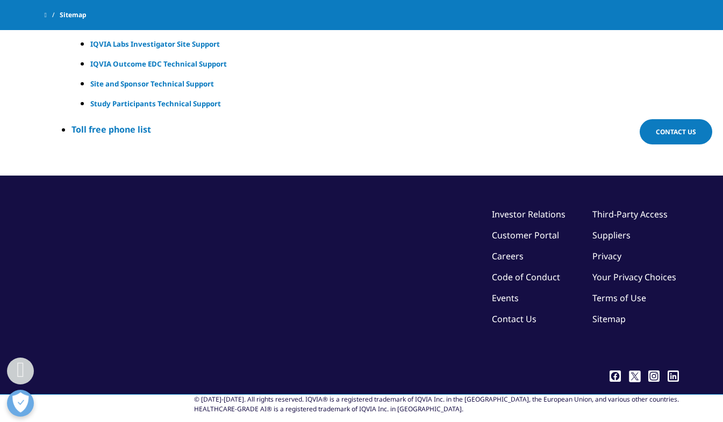 The image size is (723, 422). I want to click on a: Terms of Use, so click(619, 298).